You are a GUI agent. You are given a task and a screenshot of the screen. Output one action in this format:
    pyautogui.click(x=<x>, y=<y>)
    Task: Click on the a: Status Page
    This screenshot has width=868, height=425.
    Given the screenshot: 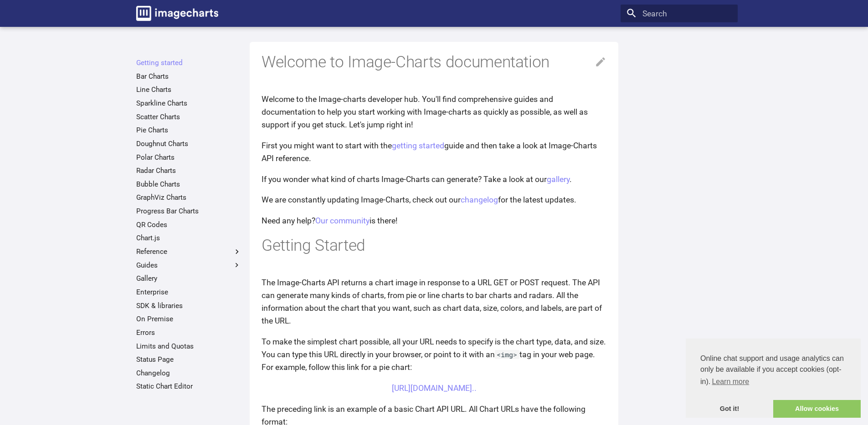 What is the action you would take?
    pyautogui.click(x=188, y=359)
    